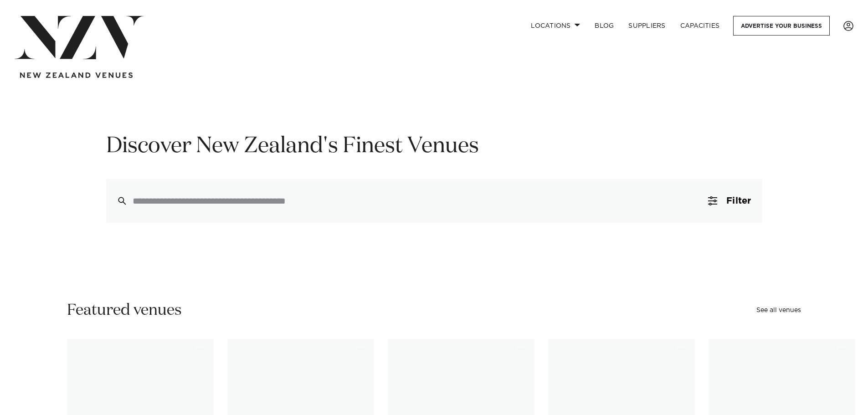 The image size is (868, 415). What do you see at coordinates (781, 25) in the screenshot?
I see `a: Advertise your business` at bounding box center [781, 25].